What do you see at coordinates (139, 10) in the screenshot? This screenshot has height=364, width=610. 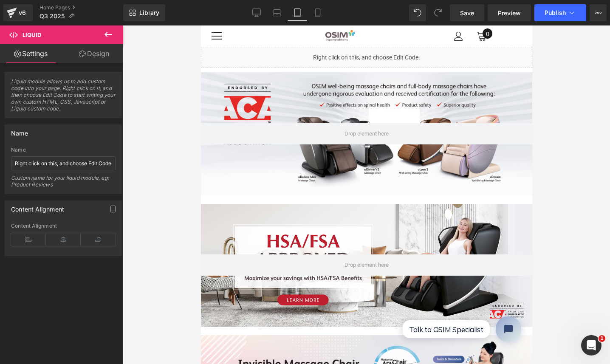 I see `img: OSIM` at bounding box center [139, 10].